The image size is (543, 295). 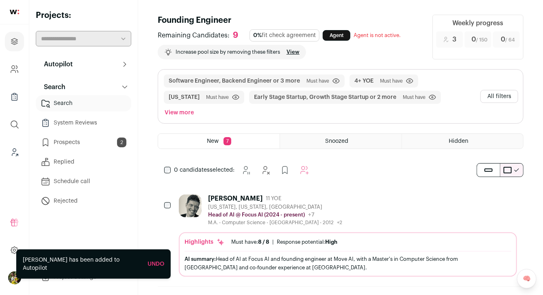 What do you see at coordinates (256, 215) in the screenshot?
I see `p: Head of AI @ Focus AI (2024 - present)` at bounding box center [256, 215].